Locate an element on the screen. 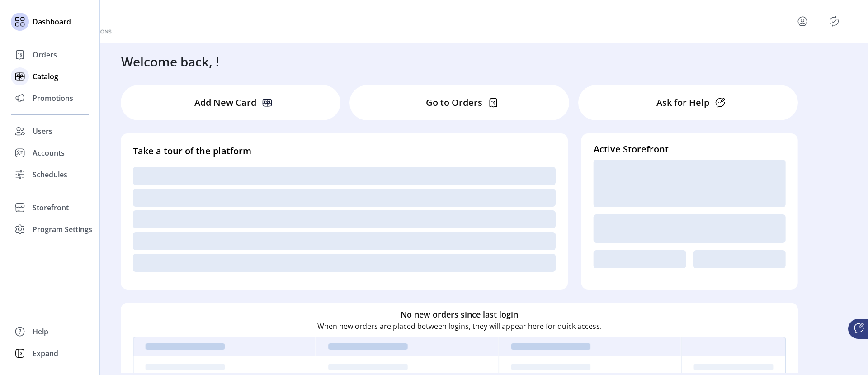 The height and width of the screenshot is (375, 868). span: Accounts is located at coordinates (48, 153).